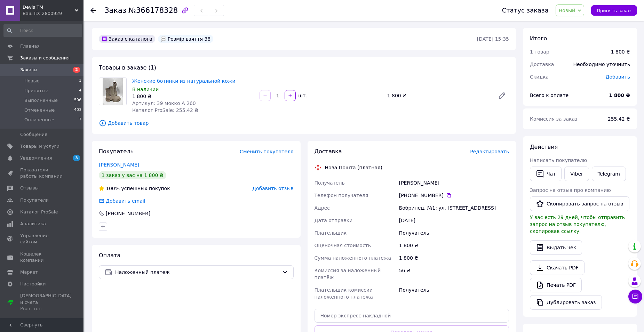 The image size is (644, 332). What do you see at coordinates (619, 119) in the screenshot?
I see `span: 255.42 ₴` at bounding box center [619, 119].